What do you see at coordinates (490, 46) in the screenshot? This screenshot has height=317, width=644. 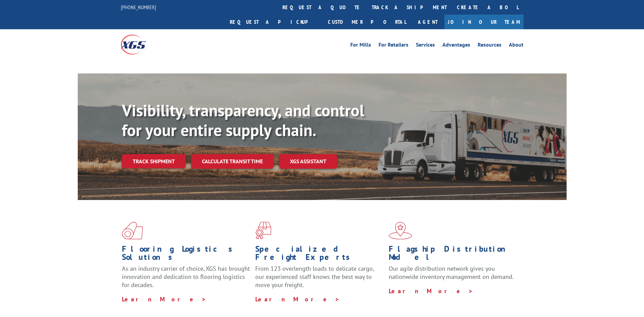 I see `a: Resources` at bounding box center [490, 46].